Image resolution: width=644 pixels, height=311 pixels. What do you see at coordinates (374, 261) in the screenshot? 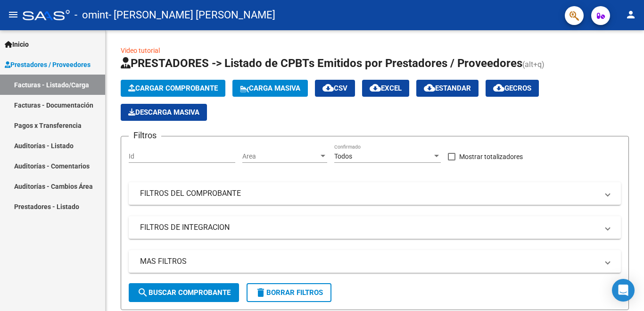
I see `mat-expansion-panel-header: MAS FILTROS` at bounding box center [374, 261].